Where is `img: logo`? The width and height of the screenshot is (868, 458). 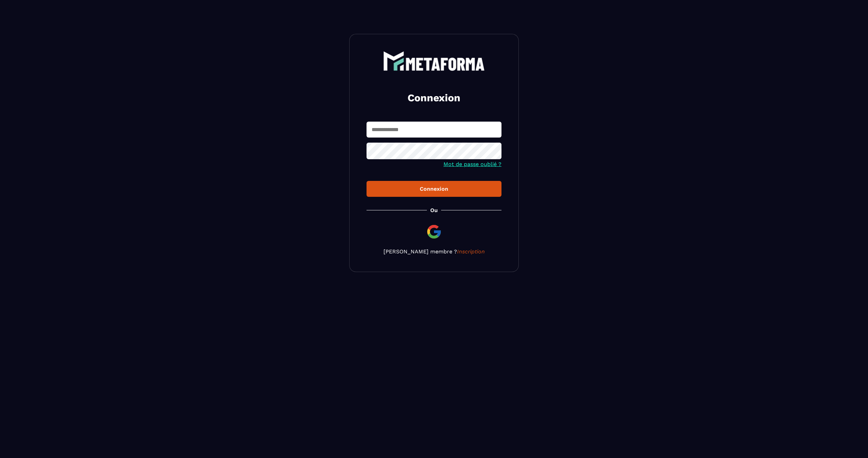
img: logo is located at coordinates (434, 61).